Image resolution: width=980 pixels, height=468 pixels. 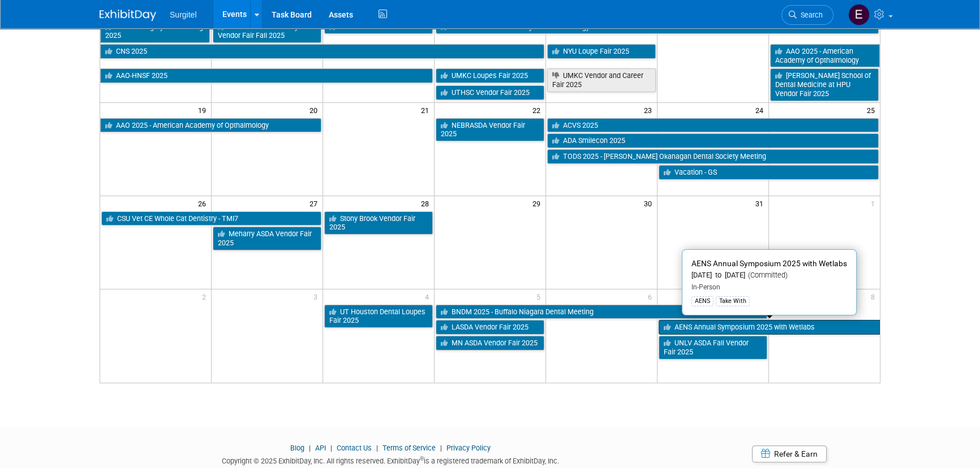 What do you see at coordinates (490, 343) in the screenshot?
I see `a: MN ASDA Vendor Fair 2025` at bounding box center [490, 343].